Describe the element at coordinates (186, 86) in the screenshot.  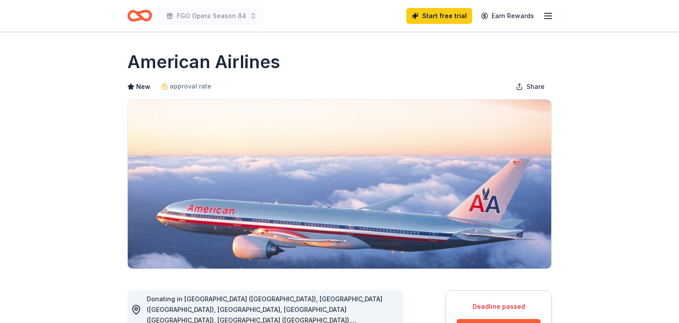
I see `a: approval rate` at that location.